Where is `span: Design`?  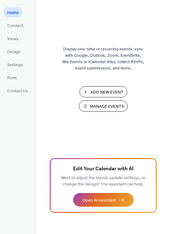 span: Design is located at coordinates (14, 52).